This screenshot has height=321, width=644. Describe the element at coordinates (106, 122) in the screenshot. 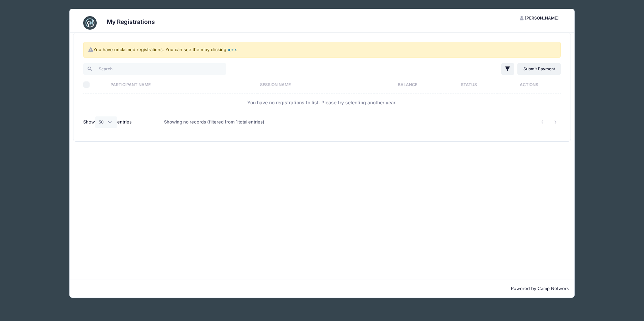

I see `select: Showentries` at that location.